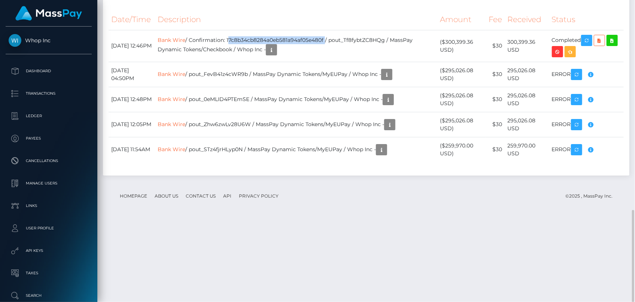 This screenshot has height=302, width=635. I want to click on td: 259,970.00 USD, so click(527, 149).